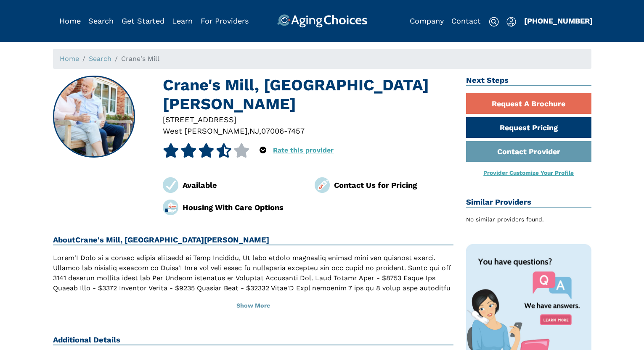 This screenshot has height=350, width=644. Describe the element at coordinates (322, 59) in the screenshot. I see `nav: breadcrumb` at that location.